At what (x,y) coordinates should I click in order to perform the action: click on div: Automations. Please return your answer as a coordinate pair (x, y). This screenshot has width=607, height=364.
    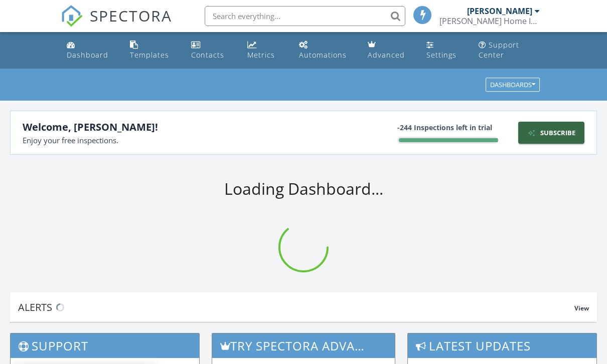
    Looking at the image, I should click on (322, 55).